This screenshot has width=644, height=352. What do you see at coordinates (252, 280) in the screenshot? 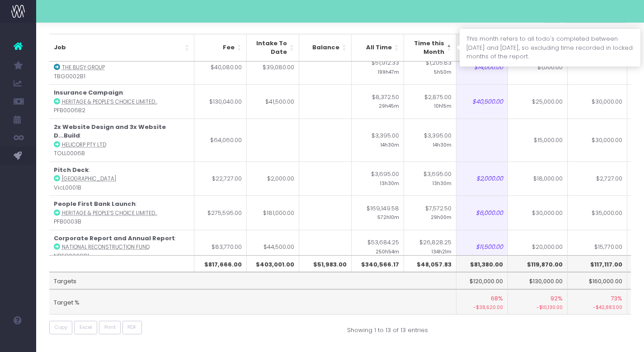
I see `td: Targets` at bounding box center [252, 280].